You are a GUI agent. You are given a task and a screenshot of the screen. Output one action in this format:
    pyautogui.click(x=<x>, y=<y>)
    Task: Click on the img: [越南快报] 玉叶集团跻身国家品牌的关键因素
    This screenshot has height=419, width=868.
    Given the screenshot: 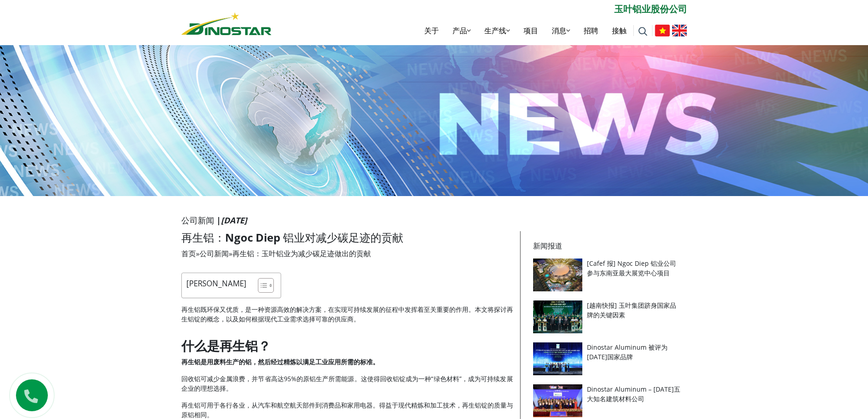 What is the action you would take?
    pyautogui.click(x=558, y=317)
    